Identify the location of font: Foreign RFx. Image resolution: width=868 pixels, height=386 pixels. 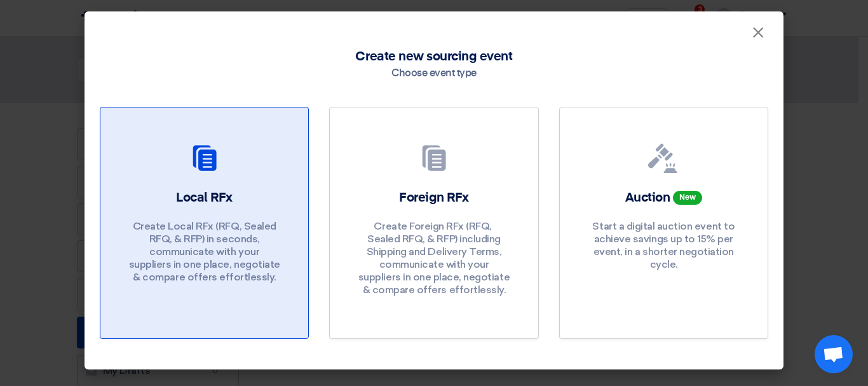
(434, 197).